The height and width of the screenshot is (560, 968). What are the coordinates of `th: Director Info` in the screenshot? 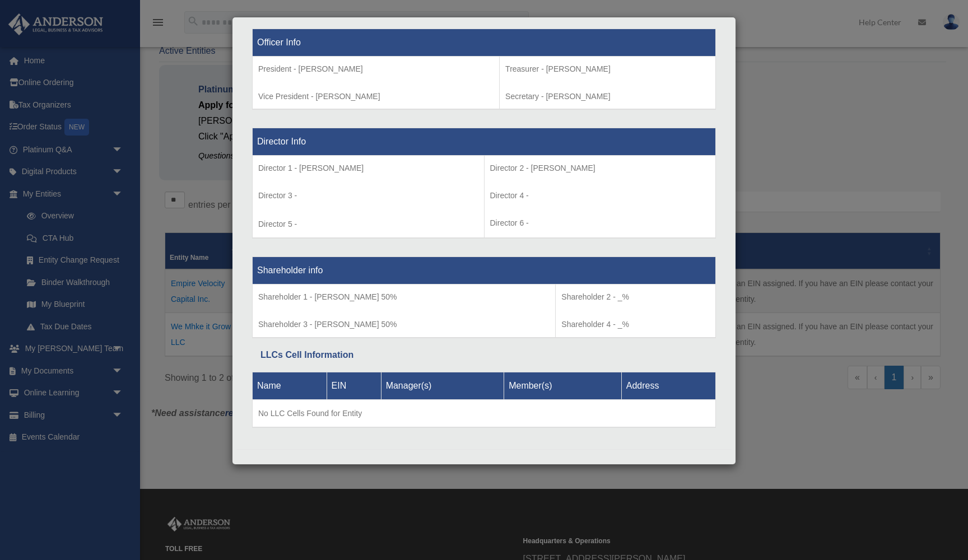 It's located at (484, 141).